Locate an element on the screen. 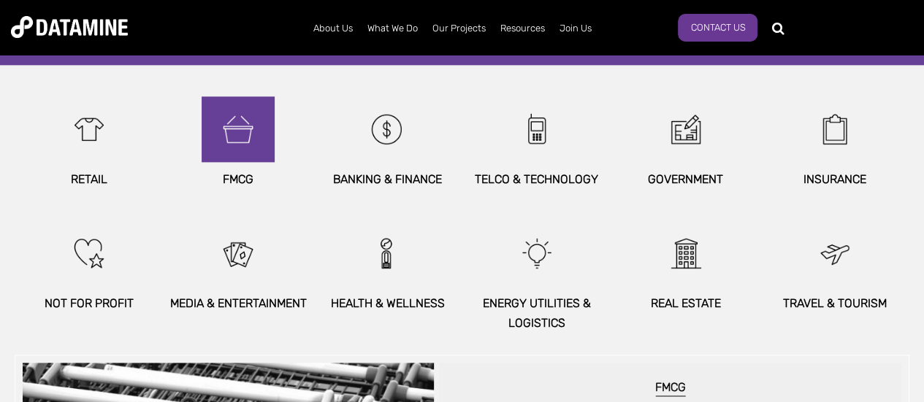 Image resolution: width=924 pixels, height=402 pixels. img: Insurance.png is located at coordinates (835, 129).